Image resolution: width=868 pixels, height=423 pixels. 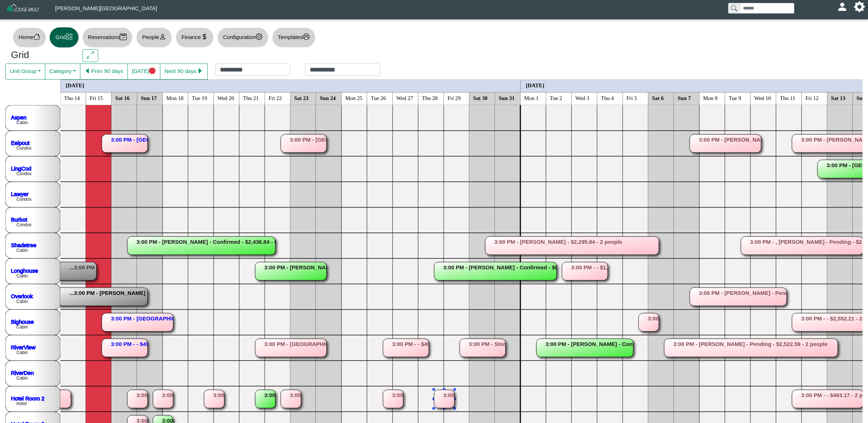 What do you see at coordinates (480, 98) in the screenshot?
I see `text: Sat 30` at bounding box center [480, 98].